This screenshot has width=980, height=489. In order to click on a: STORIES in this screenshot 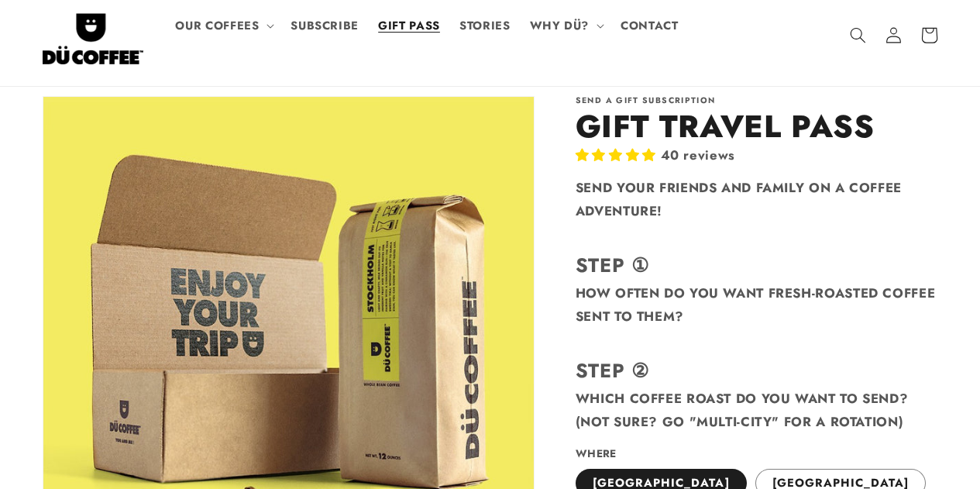, I will do `click(484, 26)`.